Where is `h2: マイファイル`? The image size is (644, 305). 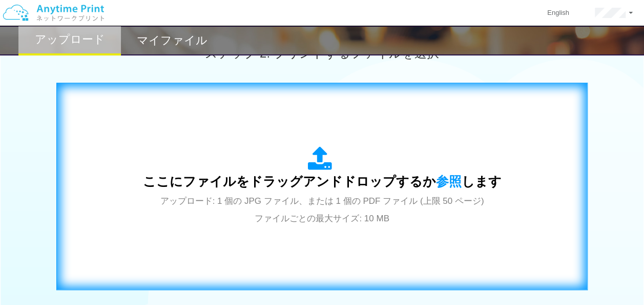 h2: マイファイル is located at coordinates (172, 41).